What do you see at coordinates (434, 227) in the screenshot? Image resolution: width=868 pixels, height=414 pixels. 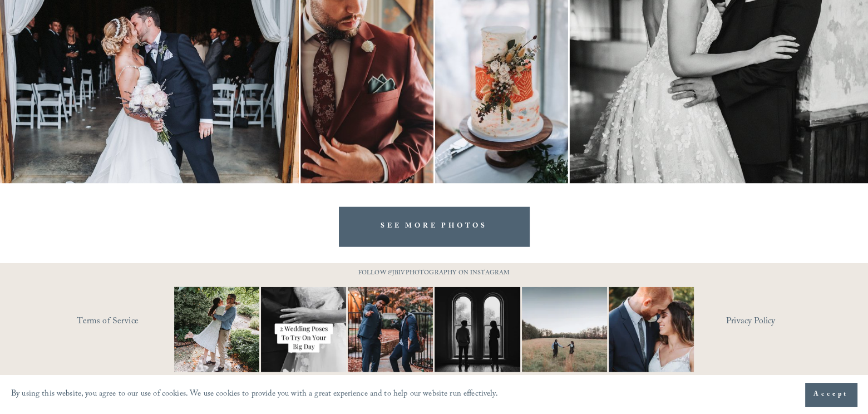 I see `a: SEE MORE PHOTOS` at bounding box center [434, 227].